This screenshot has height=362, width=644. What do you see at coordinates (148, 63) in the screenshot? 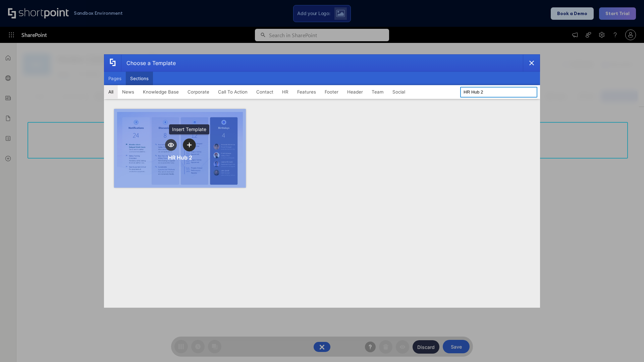
I see `div: Choose a Template` at bounding box center [148, 63].